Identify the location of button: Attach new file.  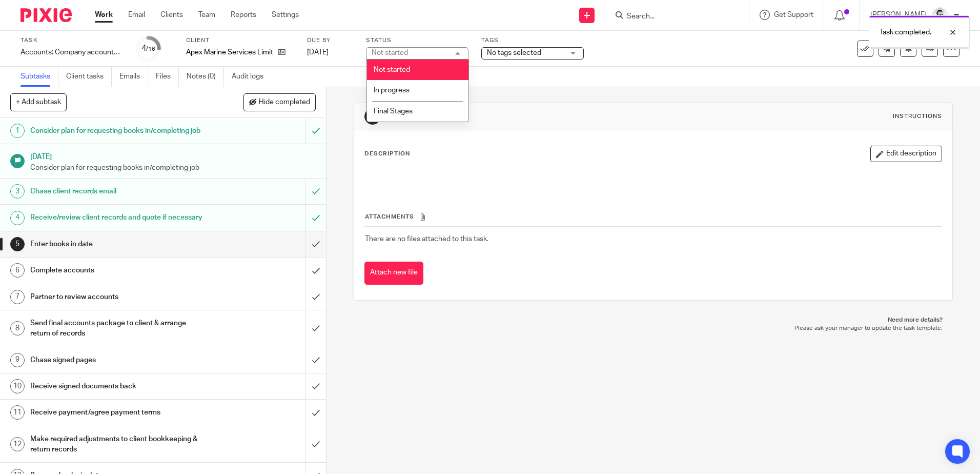
(394, 273).